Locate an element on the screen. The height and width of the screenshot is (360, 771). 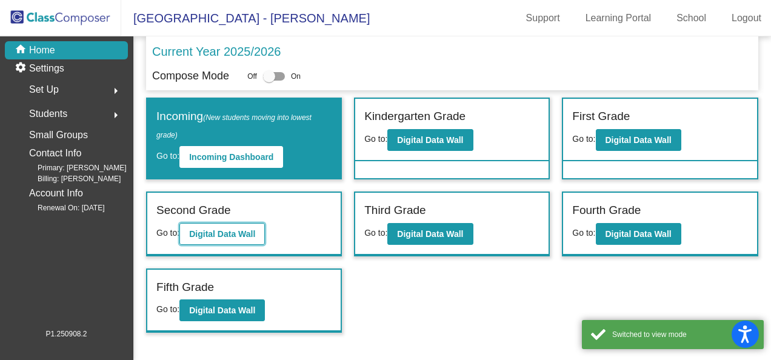
span: On is located at coordinates (296, 76).